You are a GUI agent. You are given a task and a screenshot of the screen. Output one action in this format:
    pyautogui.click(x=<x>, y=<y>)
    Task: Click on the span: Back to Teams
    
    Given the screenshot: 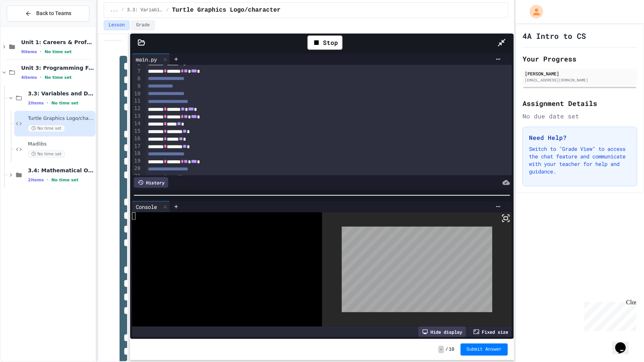 What is the action you would take?
    pyautogui.click(x=53, y=13)
    